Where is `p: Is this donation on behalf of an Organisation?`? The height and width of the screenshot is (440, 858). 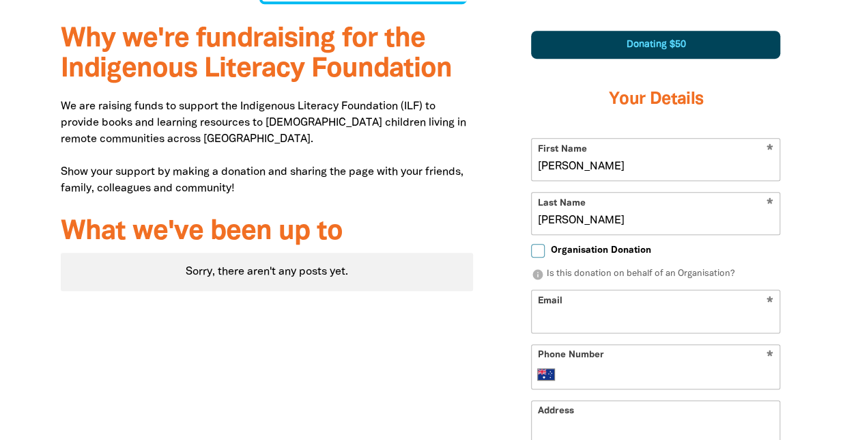
p: Is this donation on behalf of an Organisation? is located at coordinates (655, 274).